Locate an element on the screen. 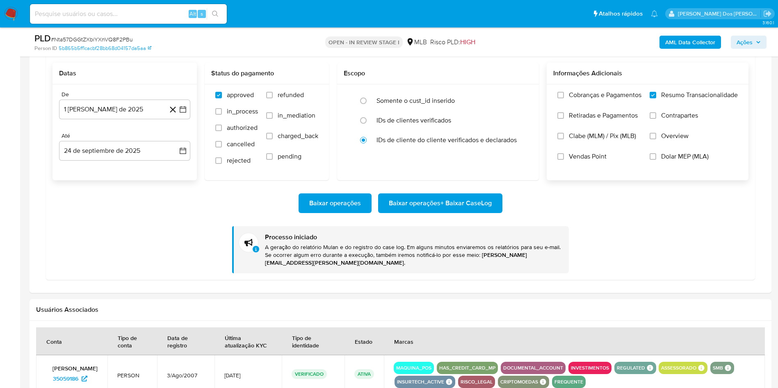  a: Notificações is located at coordinates (654, 14).